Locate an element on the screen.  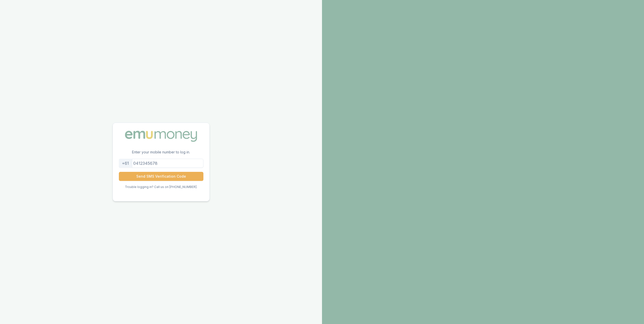
img: Emu Money is located at coordinates (161, 136).